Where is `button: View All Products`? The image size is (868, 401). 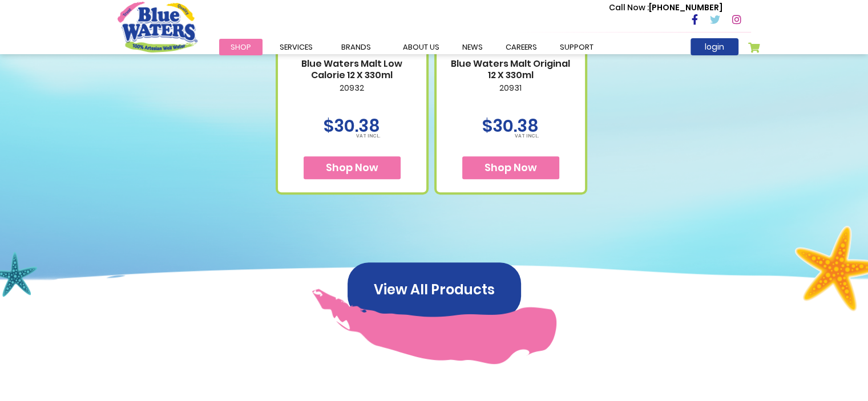 button: View All Products is located at coordinates (434, 290).